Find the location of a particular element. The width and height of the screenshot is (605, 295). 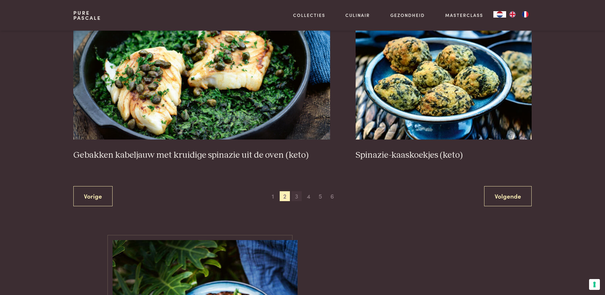

h3: Spinazie-kaaskoekjes (keto) is located at coordinates (444, 155).